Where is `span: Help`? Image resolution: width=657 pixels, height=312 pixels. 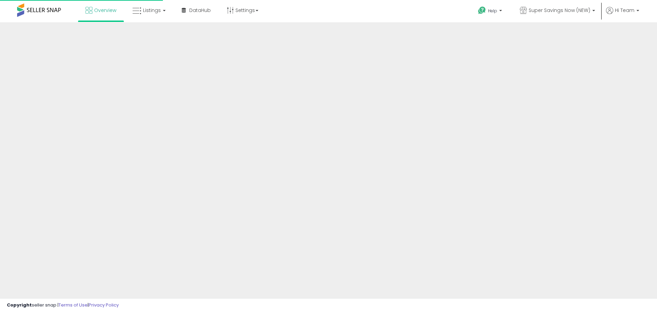
span: Help is located at coordinates (492, 11).